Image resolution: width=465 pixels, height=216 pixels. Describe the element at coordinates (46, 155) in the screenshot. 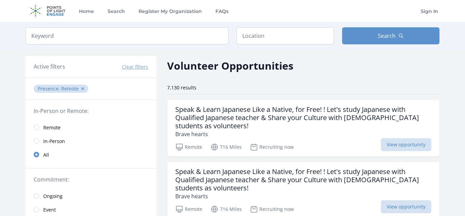

I see `span: All` at that location.